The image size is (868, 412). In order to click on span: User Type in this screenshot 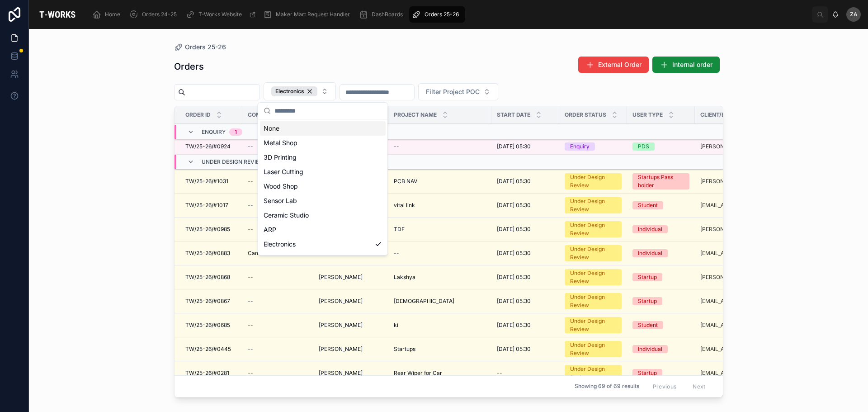, I will do `click(648, 115)`.